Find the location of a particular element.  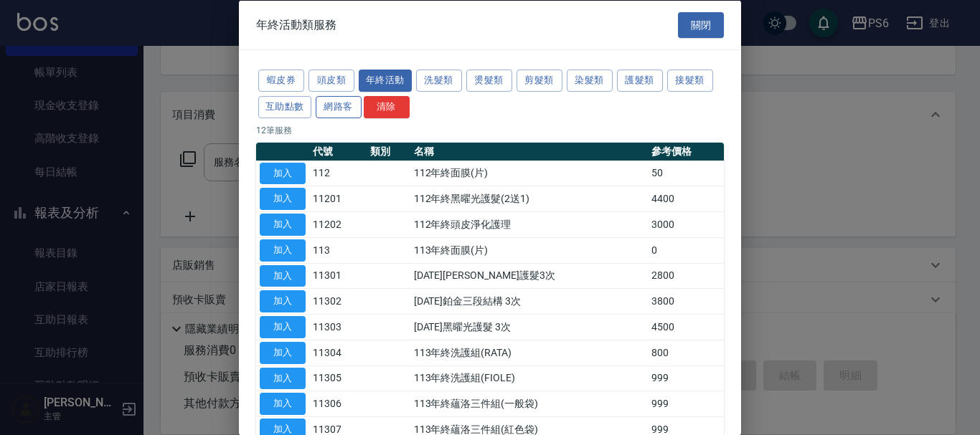

button: 頭皮類 is located at coordinates (332, 80).